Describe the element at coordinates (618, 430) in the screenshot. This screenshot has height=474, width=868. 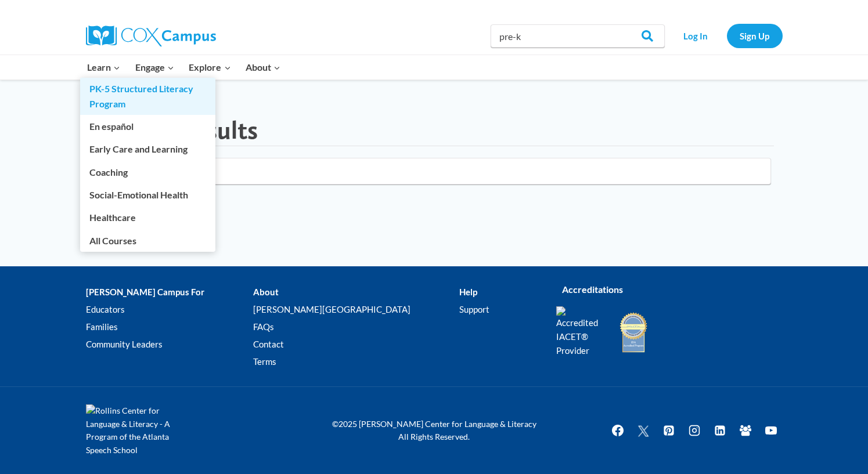
I see `a: Facebook` at that location.